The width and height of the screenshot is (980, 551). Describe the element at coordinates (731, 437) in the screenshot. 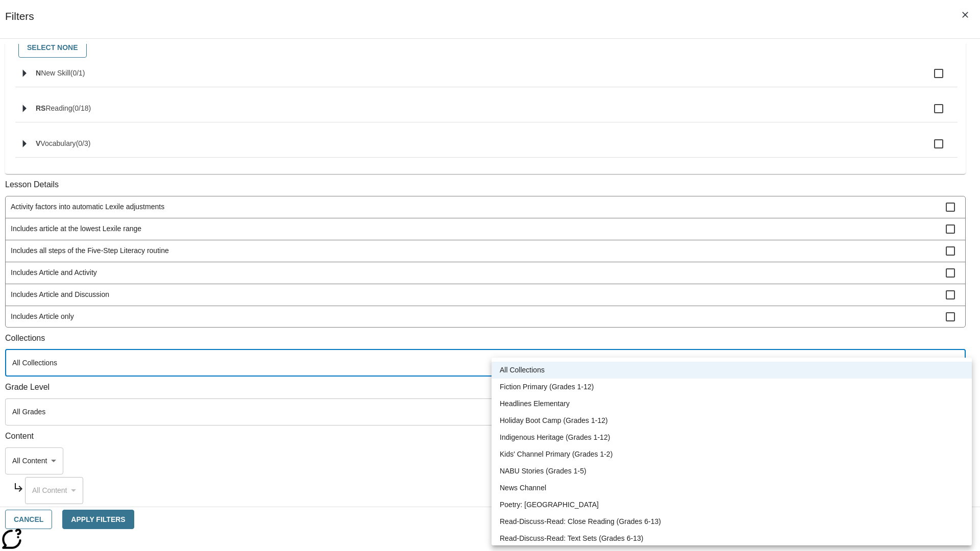

I see `li: Indigenous Heritage (Grades 1-12)` at that location.